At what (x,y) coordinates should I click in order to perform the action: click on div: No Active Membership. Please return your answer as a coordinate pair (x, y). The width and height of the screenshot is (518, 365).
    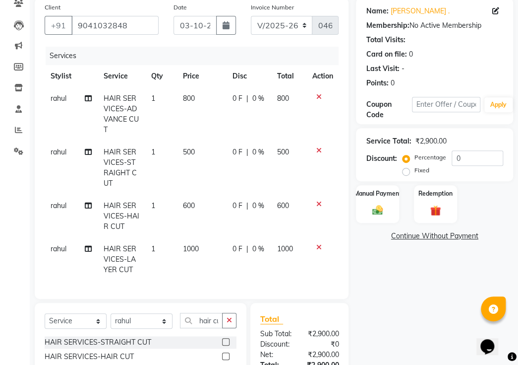
    Looking at the image, I should click on (435, 25).